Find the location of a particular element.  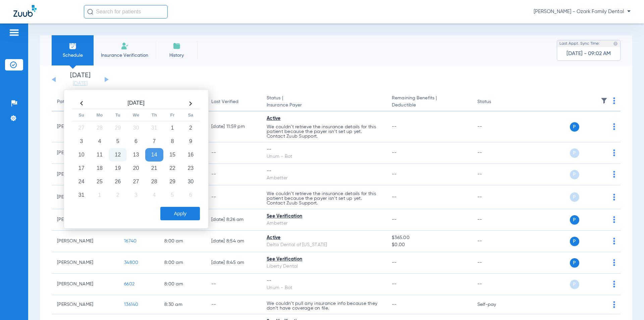

img: Schedule is located at coordinates (73, 46).